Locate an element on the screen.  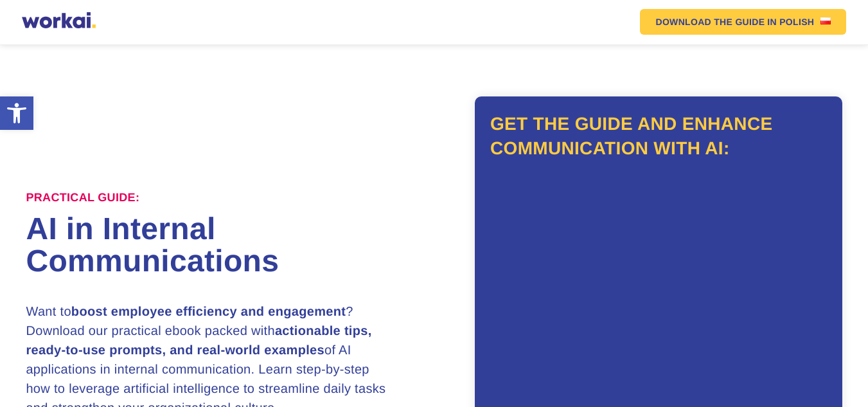
h1: AI in Internal Communications is located at coordinates (229, 246).